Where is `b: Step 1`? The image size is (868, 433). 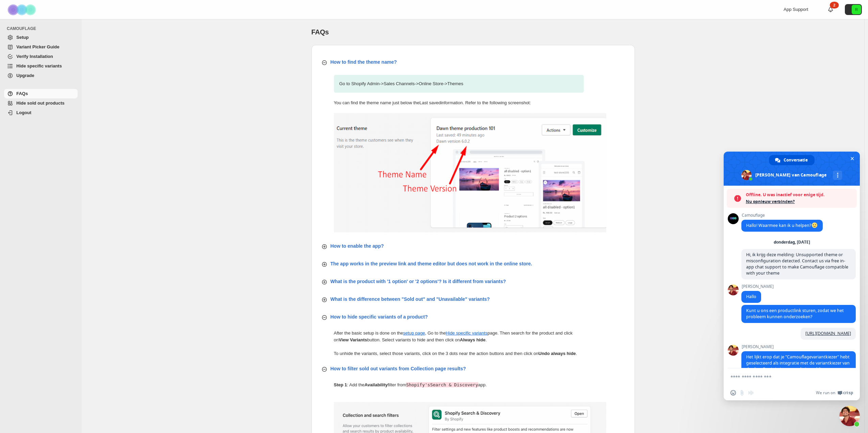
b: Step 1 is located at coordinates (341, 385).